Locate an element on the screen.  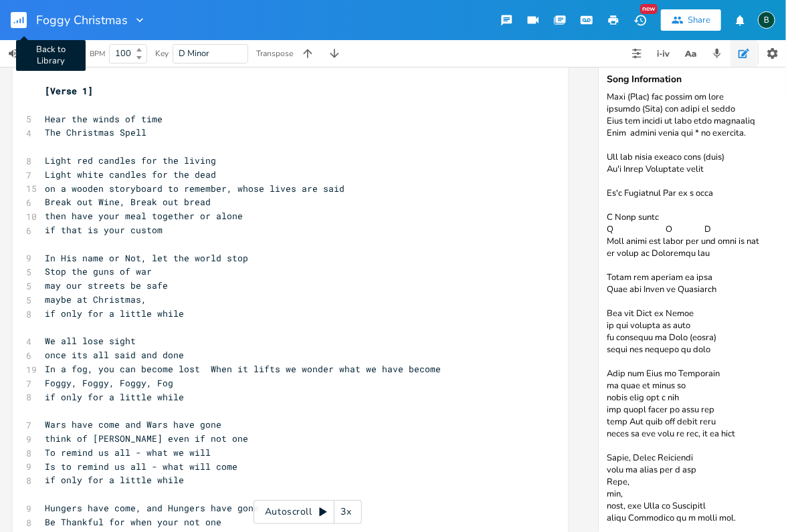
span: In His name or Not, let the world stop is located at coordinates (147, 258).